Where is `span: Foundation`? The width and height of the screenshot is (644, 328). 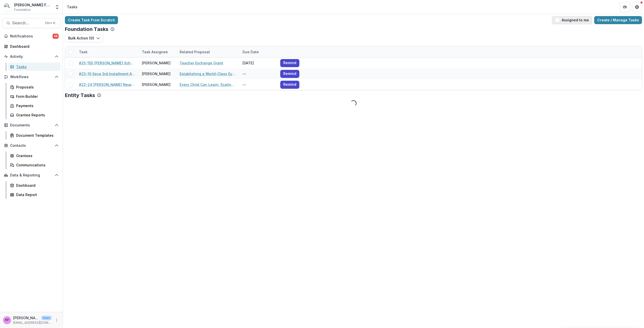
span: Foundation is located at coordinates (22, 10).